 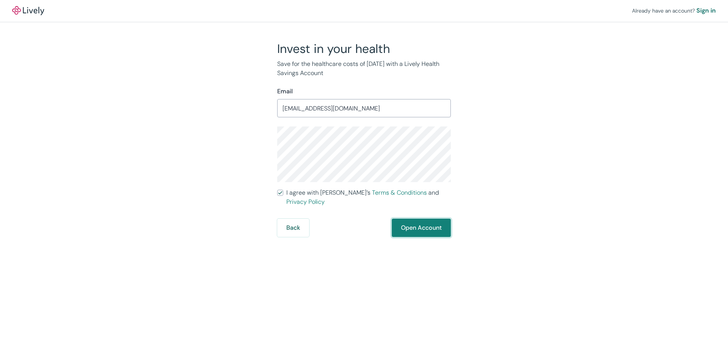 I want to click on a: Terms & Conditions, so click(x=399, y=192).